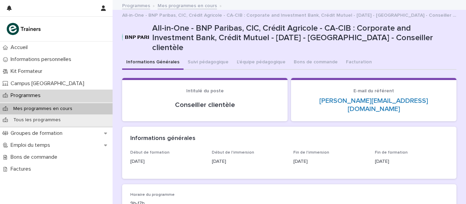 The width and height of the screenshot is (466, 204). What do you see at coordinates (187, 5) in the screenshot?
I see `a: Mes programmes en cours` at bounding box center [187, 5].